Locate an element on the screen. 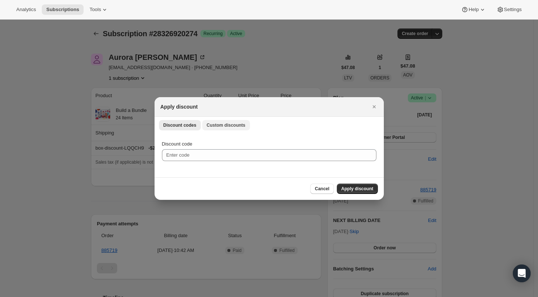  button: Cancel is located at coordinates (322, 189).